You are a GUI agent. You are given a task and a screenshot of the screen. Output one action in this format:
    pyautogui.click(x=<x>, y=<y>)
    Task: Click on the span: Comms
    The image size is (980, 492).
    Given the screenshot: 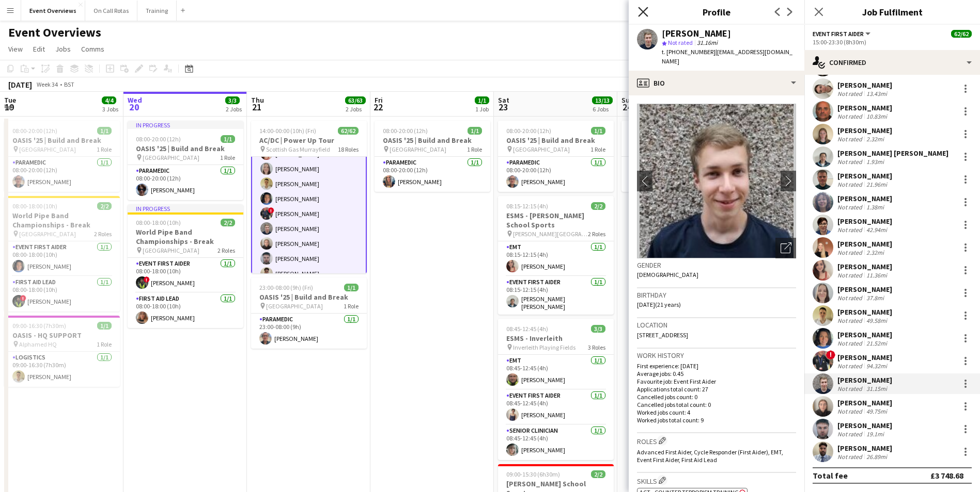 What is the action you would take?
    pyautogui.click(x=92, y=49)
    